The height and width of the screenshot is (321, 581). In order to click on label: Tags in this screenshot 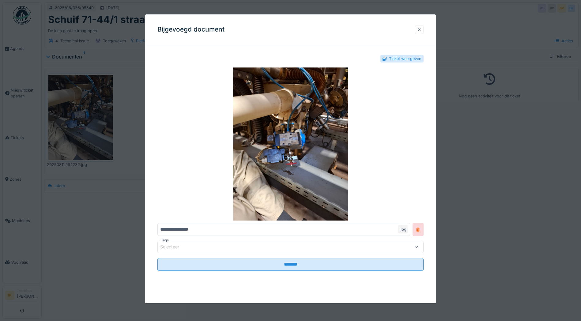, I will do `click(165, 240)`.